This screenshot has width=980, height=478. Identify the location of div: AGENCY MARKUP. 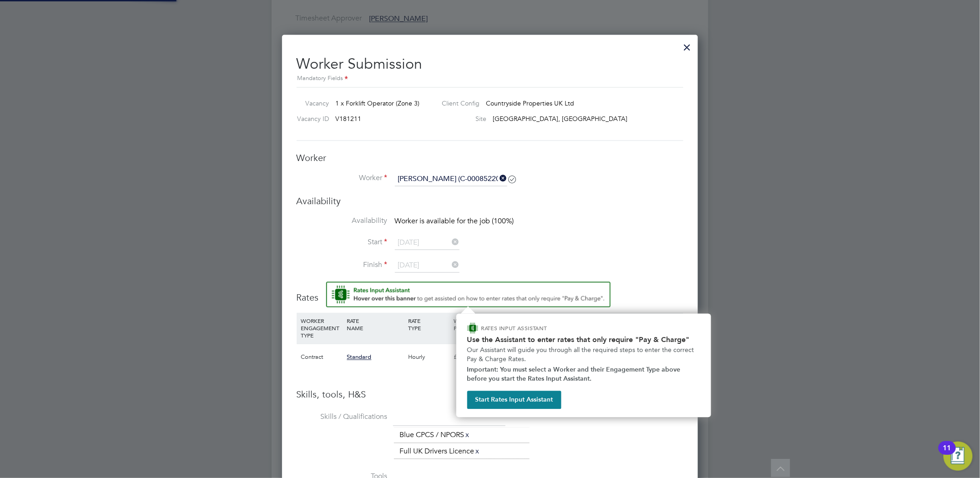
(612, 324).